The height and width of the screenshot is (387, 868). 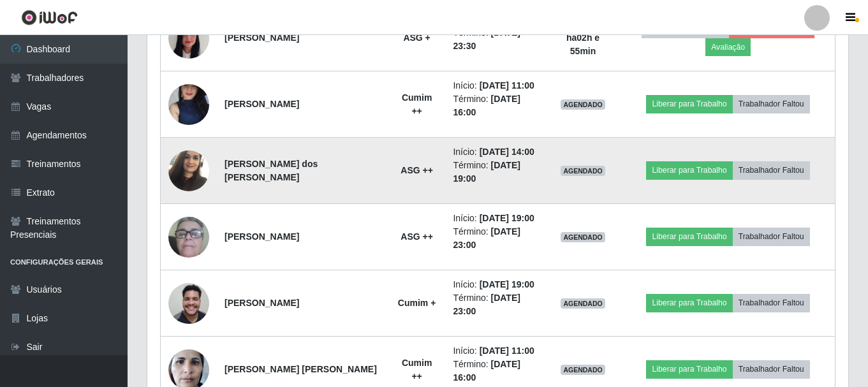 I want to click on img: 1748573558798.jpeg, so click(x=189, y=170).